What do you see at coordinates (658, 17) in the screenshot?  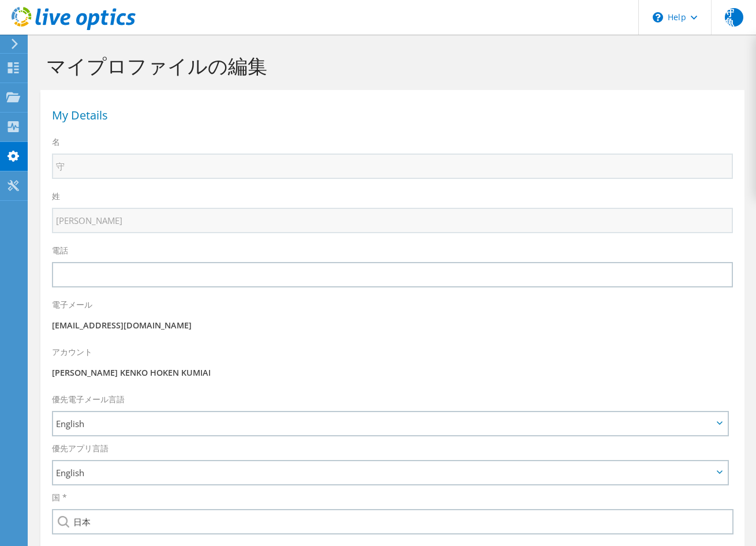 I see `svg: \n` at bounding box center [658, 17].